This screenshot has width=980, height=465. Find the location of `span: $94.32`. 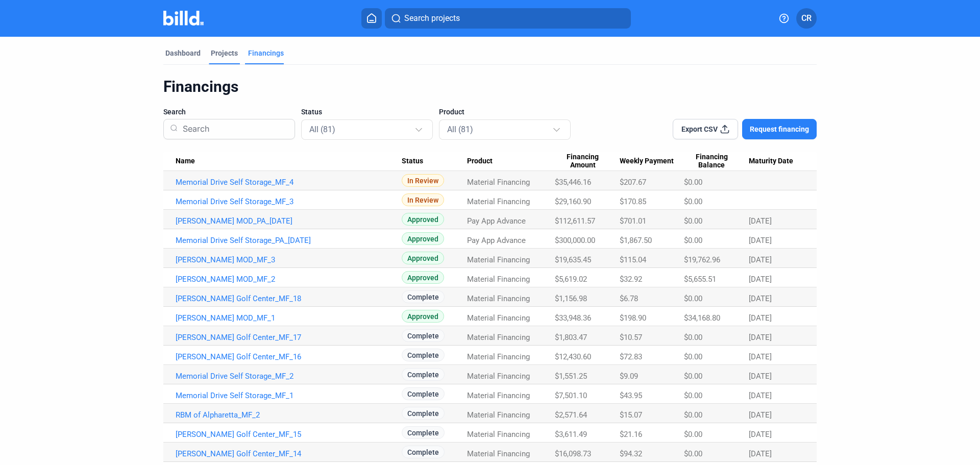

span: $94.32 is located at coordinates (631, 454).